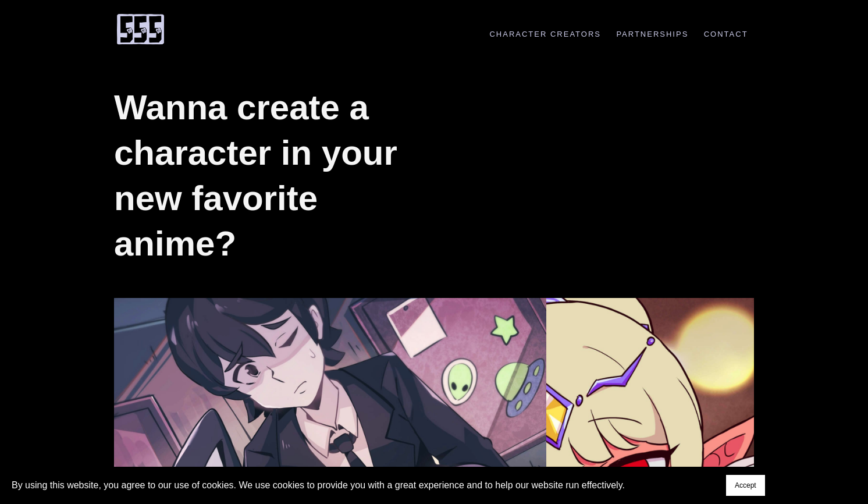 The height and width of the screenshot is (504, 868). I want to click on a: Character Creators, so click(545, 34).